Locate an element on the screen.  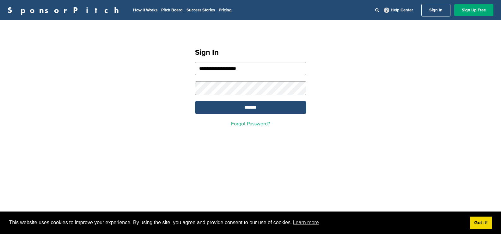
a: SponsorPitch is located at coordinates (65, 10).